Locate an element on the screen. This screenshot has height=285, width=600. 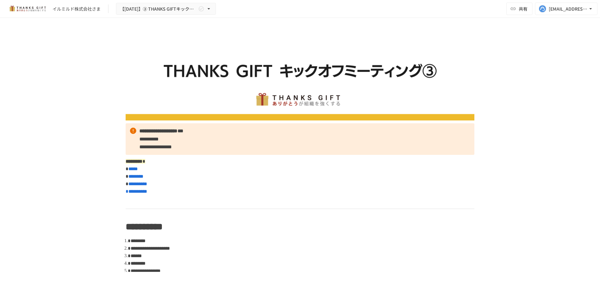
div: イルミルド株式会社さま is located at coordinates (77, 9).